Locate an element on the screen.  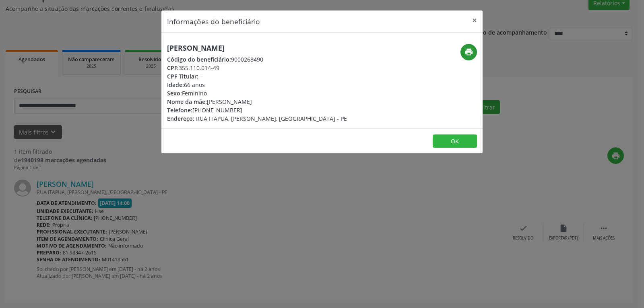
div: 9000268490 is located at coordinates (257, 59).